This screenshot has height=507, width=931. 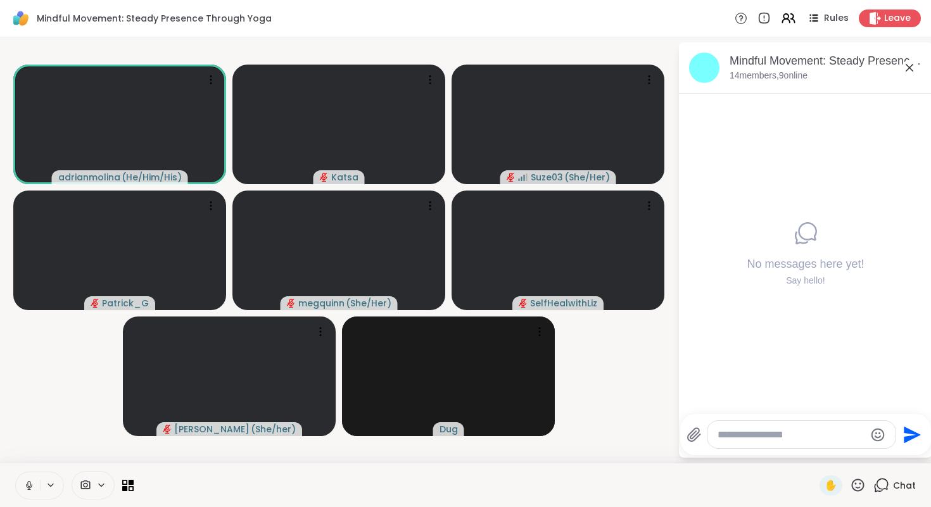 What do you see at coordinates (836, 18) in the screenshot?
I see `span: Rules` at bounding box center [836, 18].